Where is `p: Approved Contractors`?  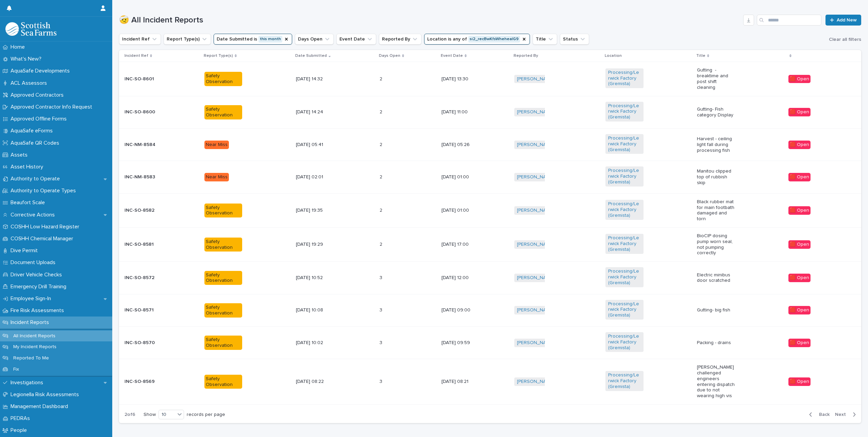
p: Approved Contractors is located at coordinates (39, 95).